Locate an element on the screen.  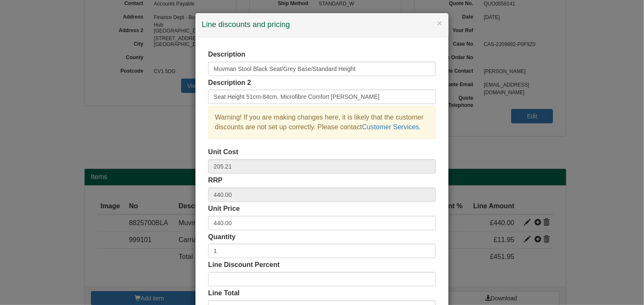
h4: Line discounts and pricing is located at coordinates (322, 25).